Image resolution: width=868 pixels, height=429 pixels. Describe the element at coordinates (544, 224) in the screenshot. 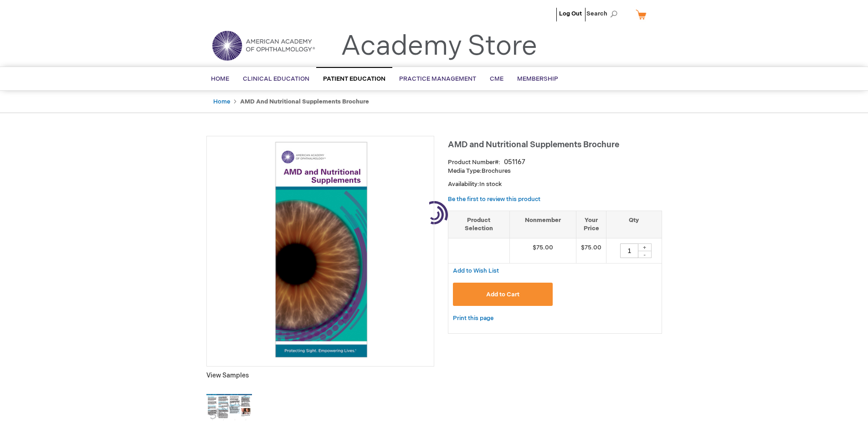

I see `th: Nonmember` at that location.